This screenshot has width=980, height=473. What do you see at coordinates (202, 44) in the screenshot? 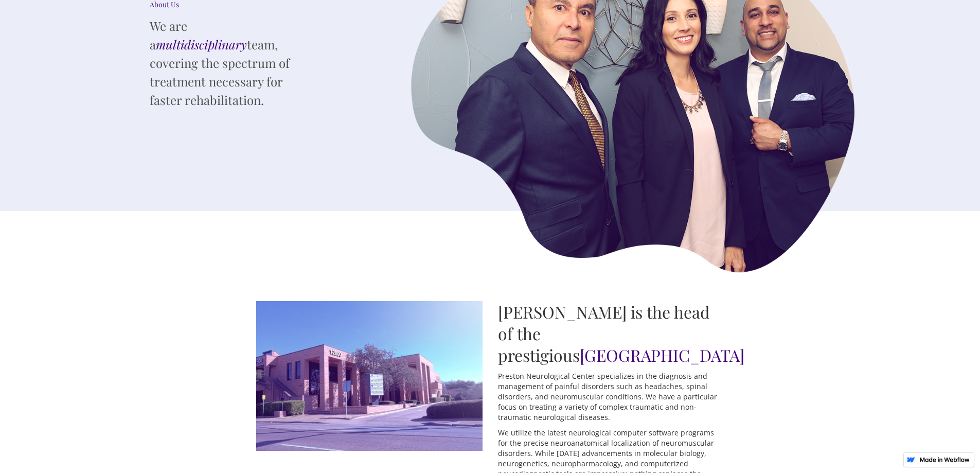
I see `em: multidisciplinary` at bounding box center [202, 44].